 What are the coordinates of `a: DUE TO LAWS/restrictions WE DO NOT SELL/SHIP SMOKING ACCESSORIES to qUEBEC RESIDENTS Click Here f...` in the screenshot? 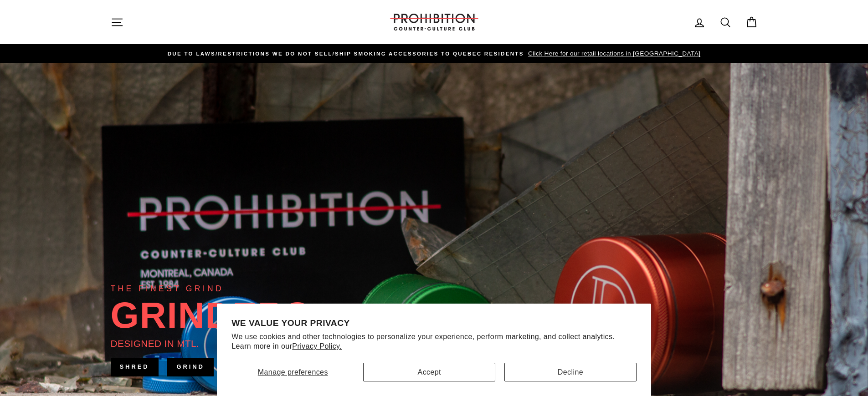 It's located at (434, 53).